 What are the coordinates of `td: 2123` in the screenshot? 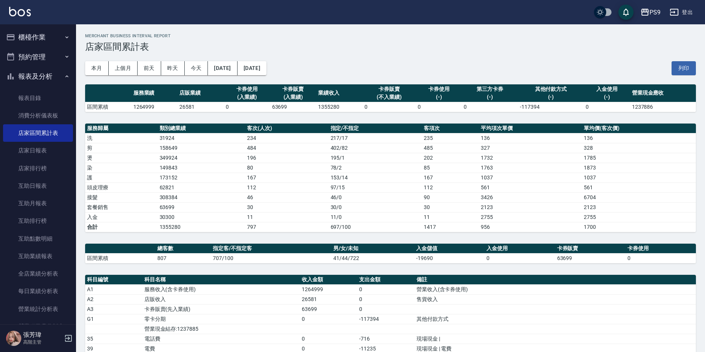 It's located at (530, 207).